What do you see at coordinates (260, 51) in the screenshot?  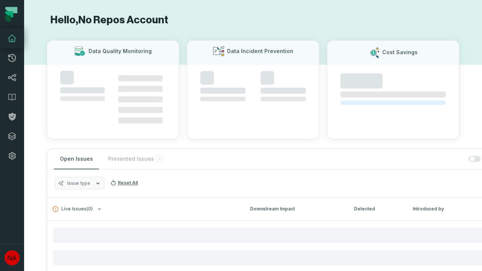 I see `h3: Data Incident Prevention` at bounding box center [260, 51].